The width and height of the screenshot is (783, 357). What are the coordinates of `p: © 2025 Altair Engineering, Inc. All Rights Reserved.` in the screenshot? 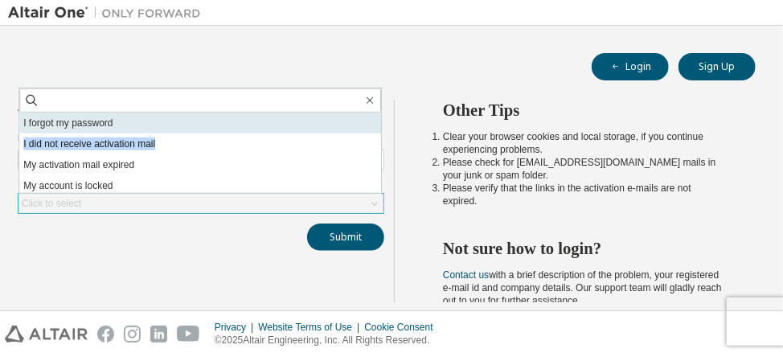 It's located at (329, 340).